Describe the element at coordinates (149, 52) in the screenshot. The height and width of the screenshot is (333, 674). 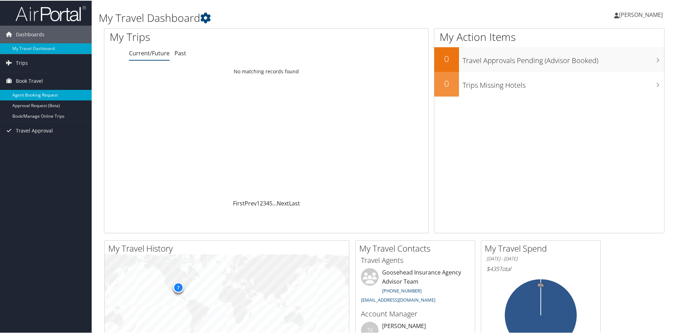
I see `a: Current/Future` at that location.